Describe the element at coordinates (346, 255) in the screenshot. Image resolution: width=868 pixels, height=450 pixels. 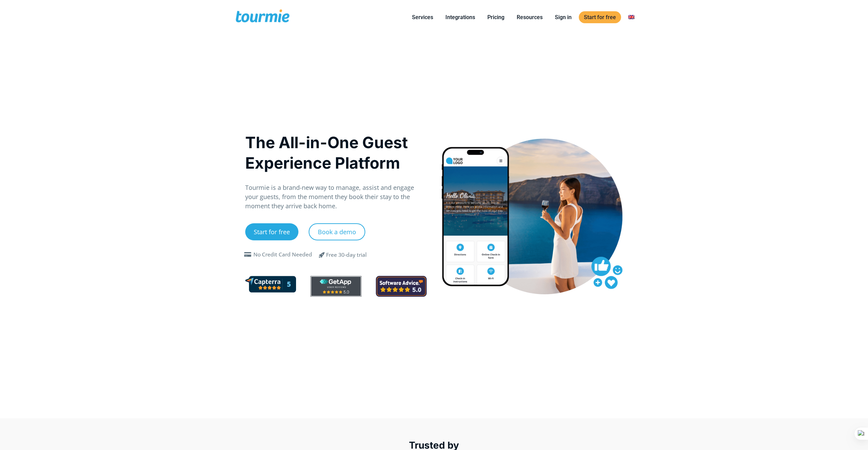
I see `div: Free 30-day trial` at that location.